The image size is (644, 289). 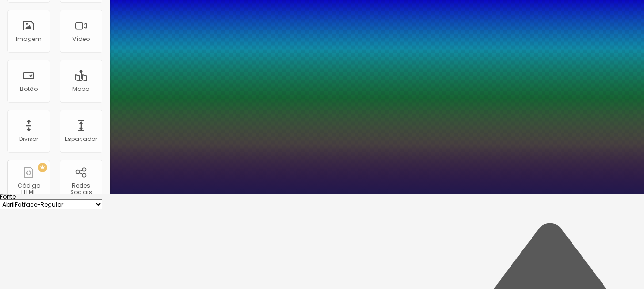 I want to click on font: Divisor, so click(x=28, y=139).